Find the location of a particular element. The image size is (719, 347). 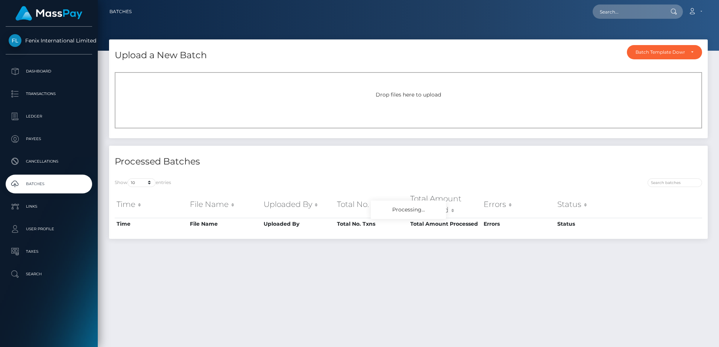

p: Dashboard is located at coordinates (49, 71).